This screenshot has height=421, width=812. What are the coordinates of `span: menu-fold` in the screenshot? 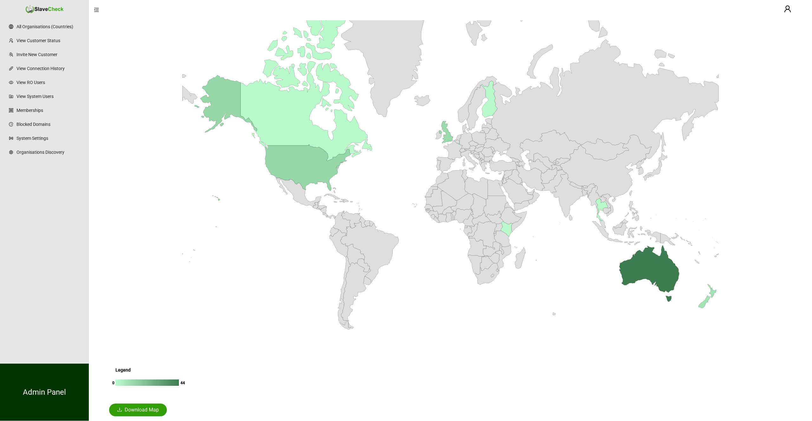 It's located at (96, 10).